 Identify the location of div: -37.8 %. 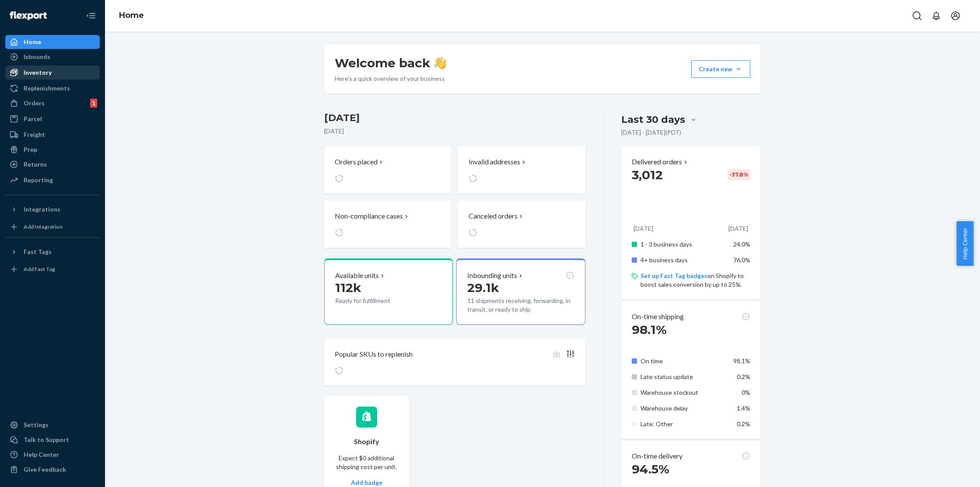
(739, 175).